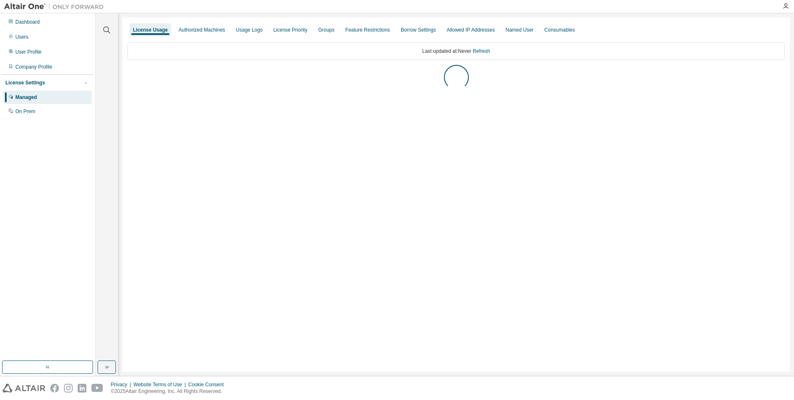 Image resolution: width=794 pixels, height=400 pixels. Describe the element at coordinates (28, 52) in the screenshot. I see `div: User Profile` at that location.